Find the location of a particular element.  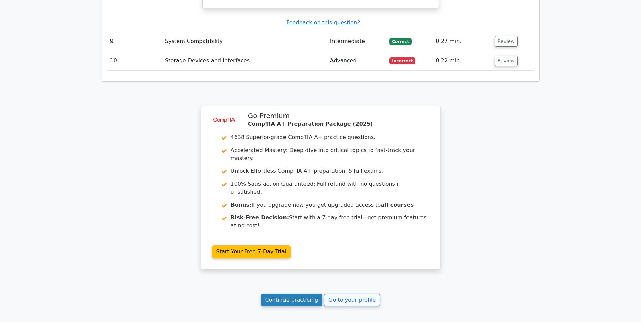

td: Storage Devices and Interfaces is located at coordinates (245, 61).